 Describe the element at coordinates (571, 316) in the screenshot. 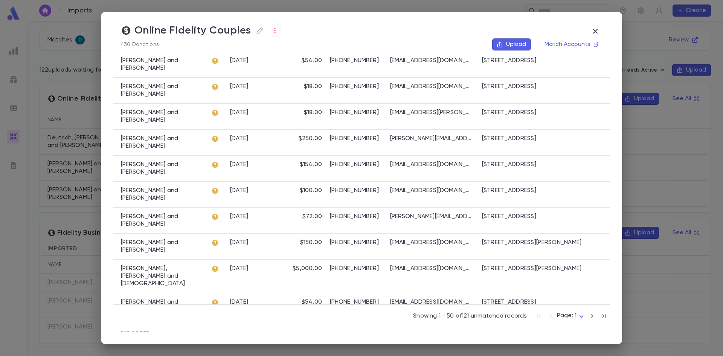

I see `div: Page: 1` at that location.